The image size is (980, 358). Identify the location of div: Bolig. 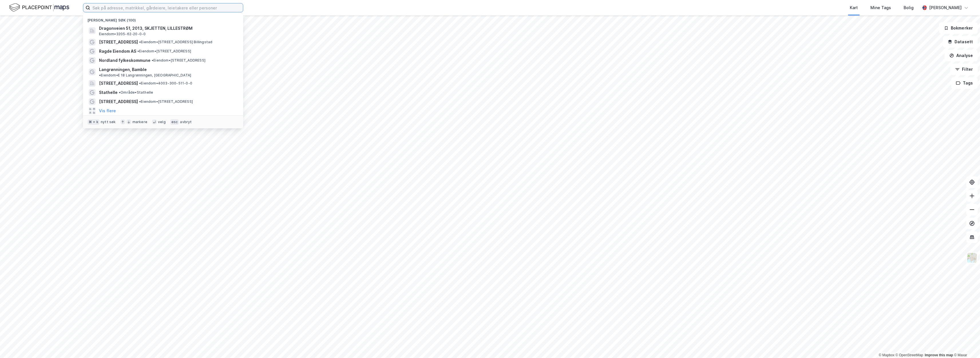
(909, 8).